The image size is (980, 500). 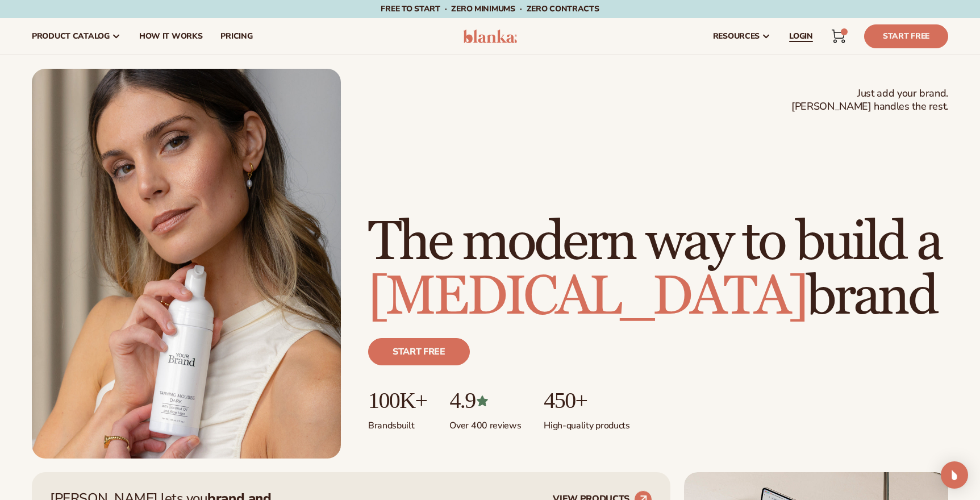 I want to click on span: pricing, so click(x=237, y=36).